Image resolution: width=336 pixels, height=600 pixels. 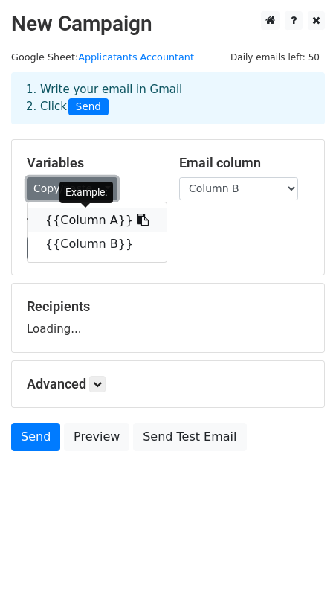 I want to click on div: Chat Widget, so click(x=299, y=564).